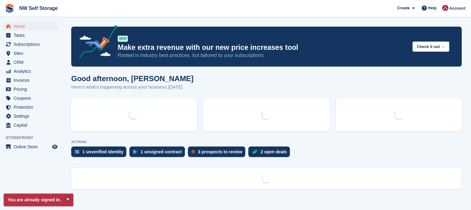 The image size is (471, 210). Describe the element at coordinates (123, 39) in the screenshot. I see `div: NEW` at that location.